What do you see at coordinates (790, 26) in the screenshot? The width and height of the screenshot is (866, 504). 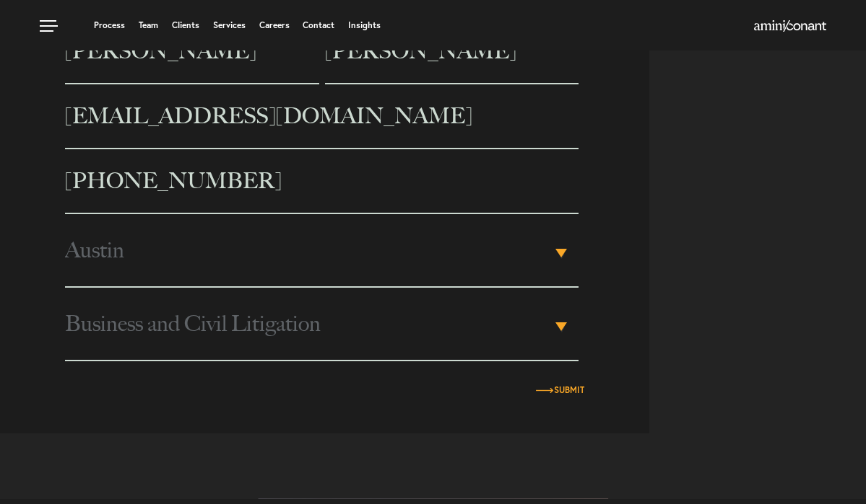 I see `img: Amini & Conant` at bounding box center [790, 26].